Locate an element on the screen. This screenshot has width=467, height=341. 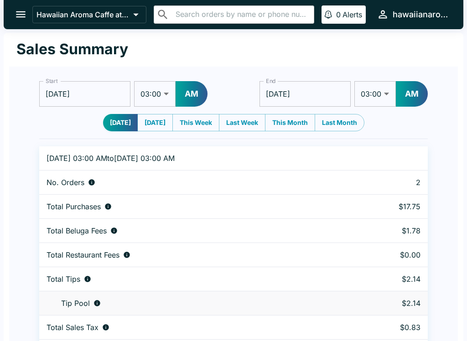
input: Choose date, selected date is Aug 13, 2025 is located at coordinates (85, 94).